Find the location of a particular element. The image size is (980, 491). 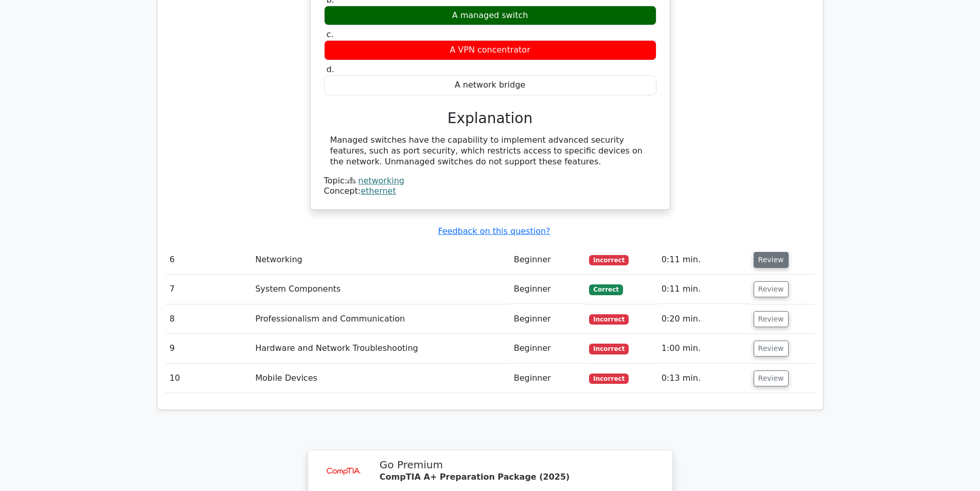

div: A VPN concentrator is located at coordinates (491, 50).